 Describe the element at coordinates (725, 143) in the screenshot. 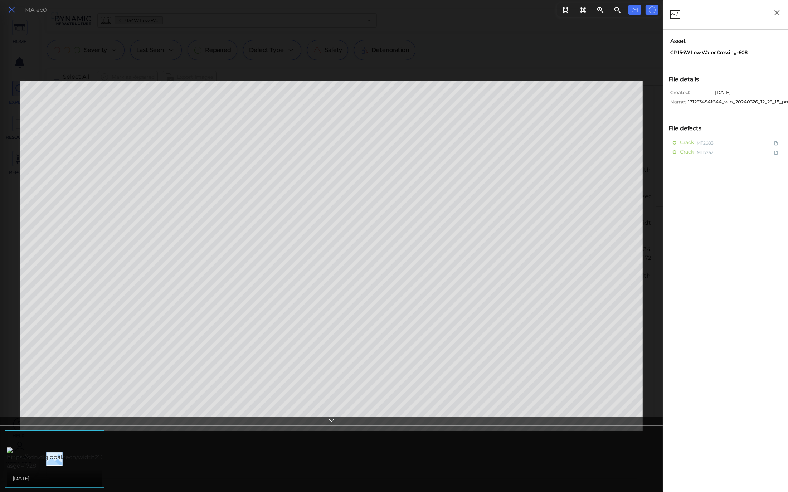

I see `div: CrackMT2683` at that location.